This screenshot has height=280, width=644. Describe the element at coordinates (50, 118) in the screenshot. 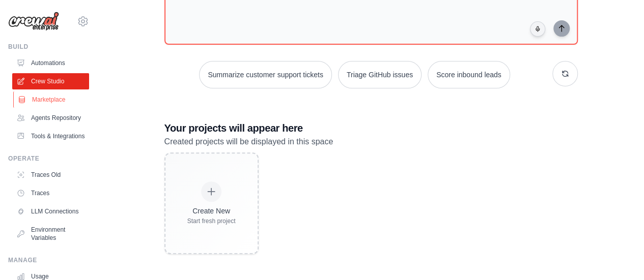

I see `a: Agents Repository` at that location.